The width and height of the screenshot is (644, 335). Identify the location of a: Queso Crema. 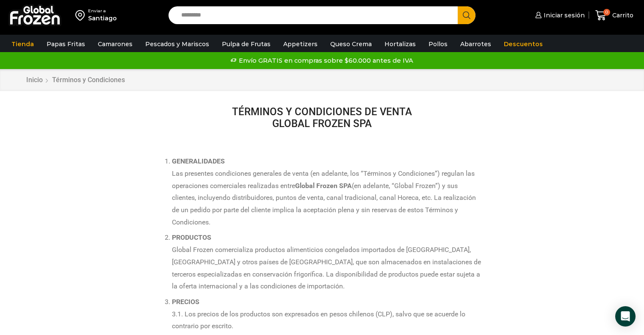
(351, 44).